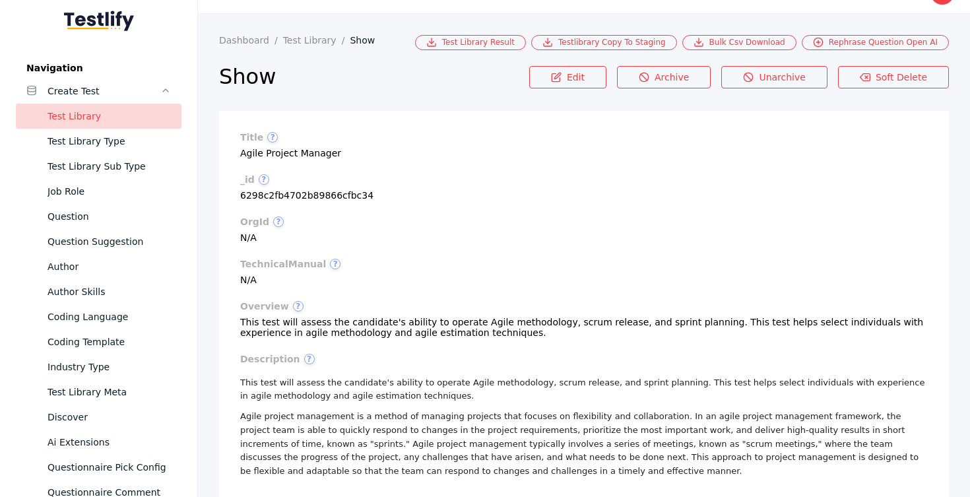 This screenshot has height=497, width=970. I want to click on a: Archive, so click(664, 77).